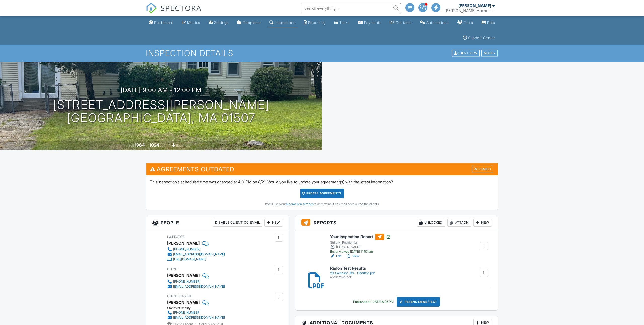 The width and height of the screenshot is (644, 325). I want to click on div: Automations, so click(438, 23).